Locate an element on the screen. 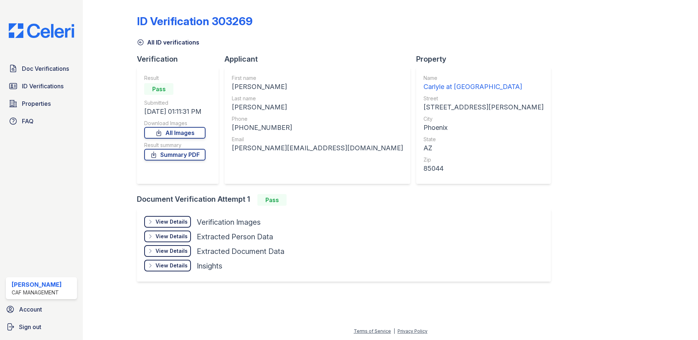 The width and height of the screenshot is (698, 340). div: State is located at coordinates (483, 139).